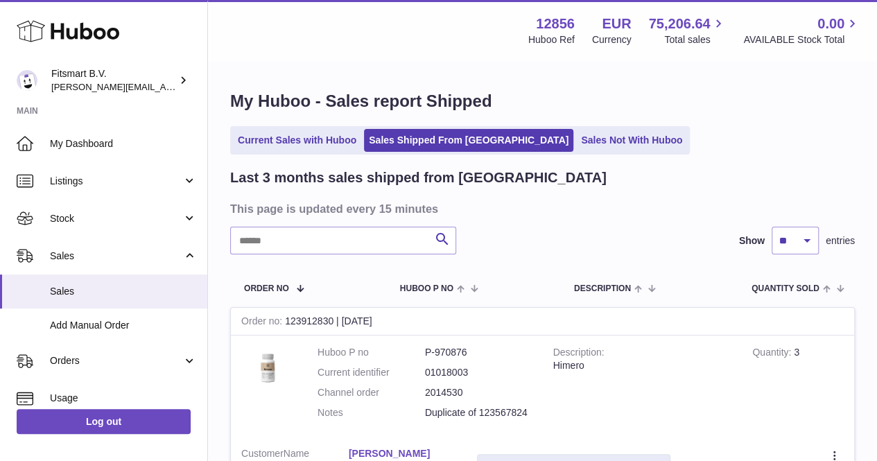 The width and height of the screenshot is (877, 461). I want to click on td: 3, so click(798, 386).